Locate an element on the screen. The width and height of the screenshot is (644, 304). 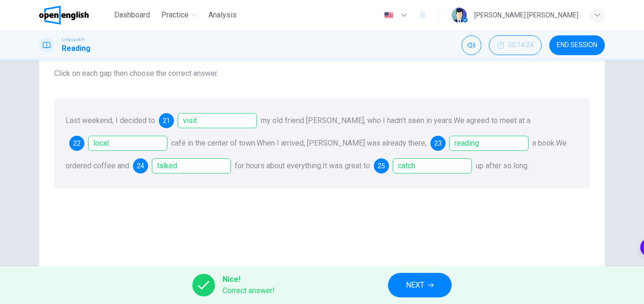
span: NEXT is located at coordinates (415, 286).